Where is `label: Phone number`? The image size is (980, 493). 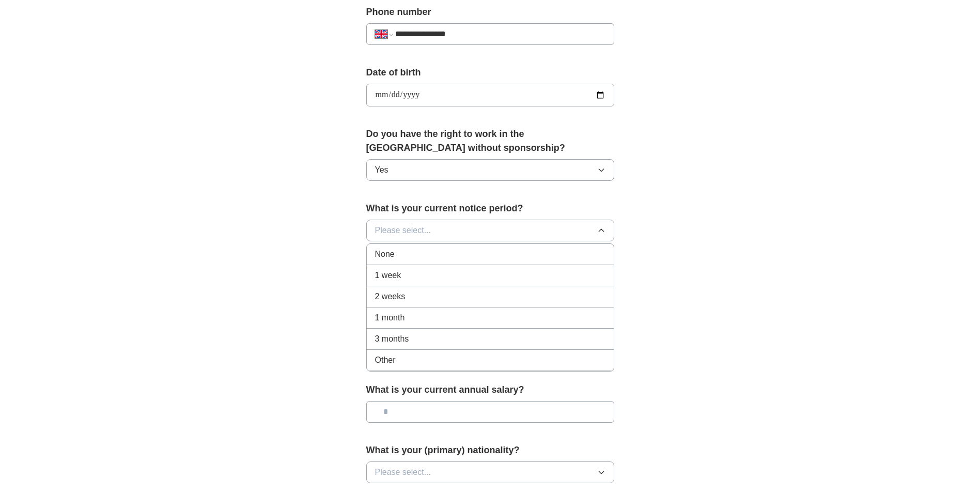 label: Phone number is located at coordinates (490, 12).